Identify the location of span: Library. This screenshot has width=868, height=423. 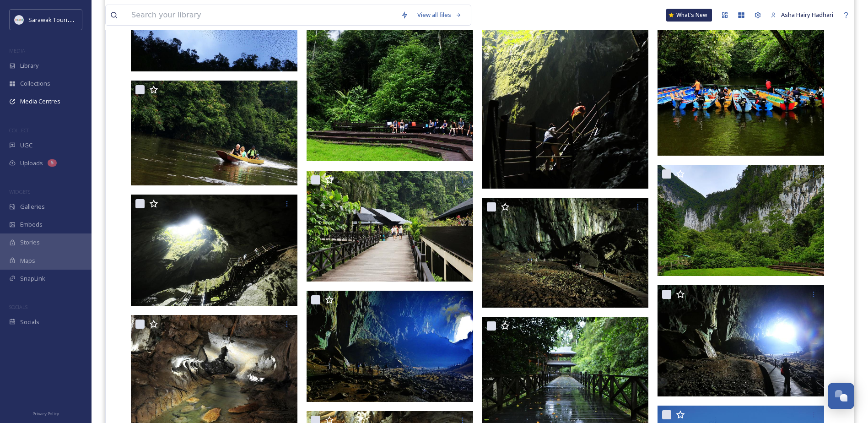
(30, 65).